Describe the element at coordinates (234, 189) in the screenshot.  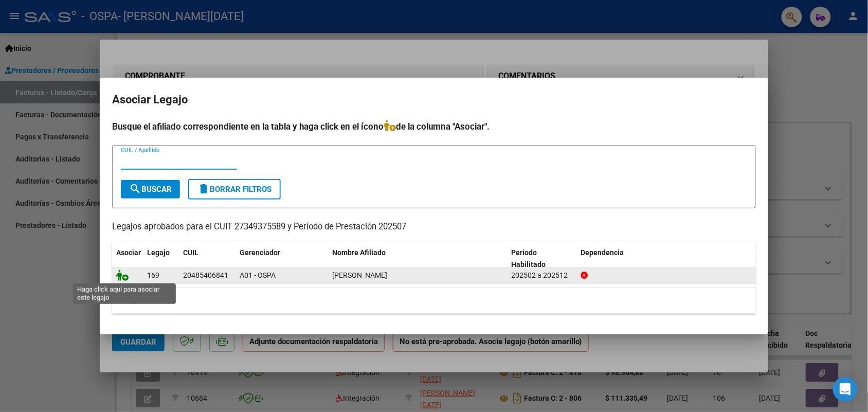
I see `button: Borrar Filtros` at that location.